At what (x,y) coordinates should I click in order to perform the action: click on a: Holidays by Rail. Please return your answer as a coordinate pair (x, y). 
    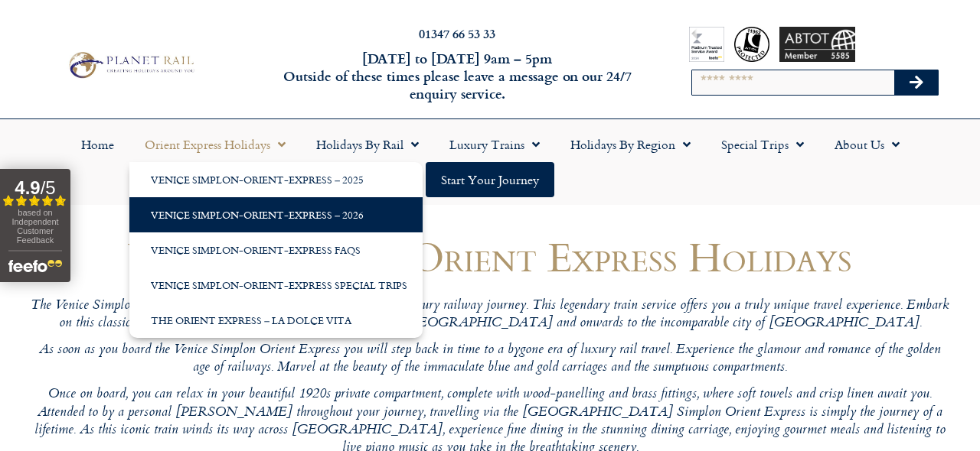
    Looking at the image, I should click on (368, 144).